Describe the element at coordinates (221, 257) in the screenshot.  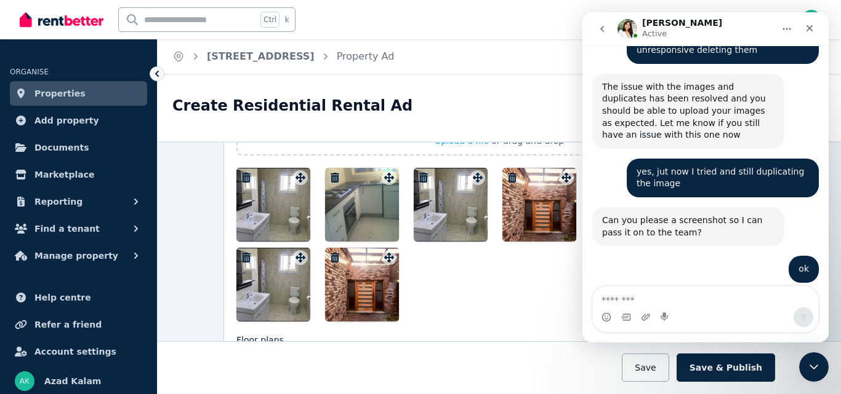
I see `div: ok` at that location.